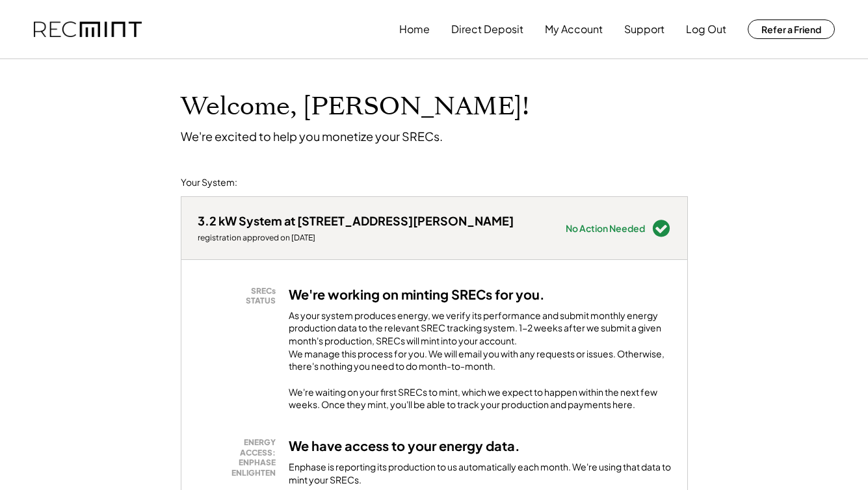  What do you see at coordinates (479, 345) in the screenshot?
I see `div: As your system produces energy, we verify its performance and submit monthly energy production da...` at bounding box center [479, 345].